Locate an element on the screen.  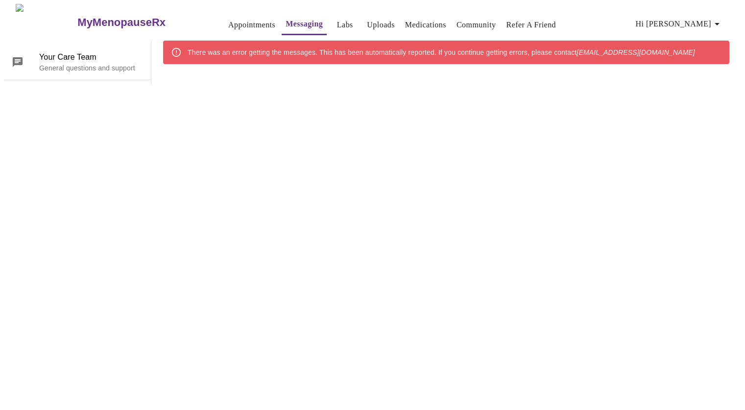
button: Refer a Friend is located at coordinates (531, 25).